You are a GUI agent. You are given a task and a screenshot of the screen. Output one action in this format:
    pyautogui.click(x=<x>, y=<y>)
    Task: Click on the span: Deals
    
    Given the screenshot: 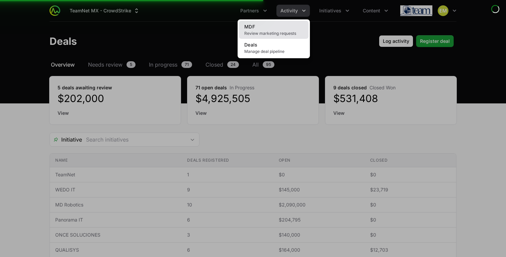 What is the action you would take?
    pyautogui.click(x=251, y=44)
    